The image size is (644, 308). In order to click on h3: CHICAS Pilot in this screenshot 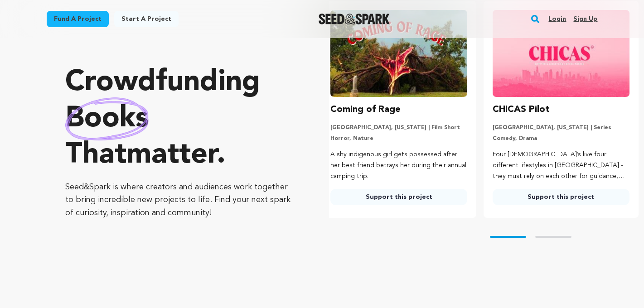, I will do `click(521, 110)`.